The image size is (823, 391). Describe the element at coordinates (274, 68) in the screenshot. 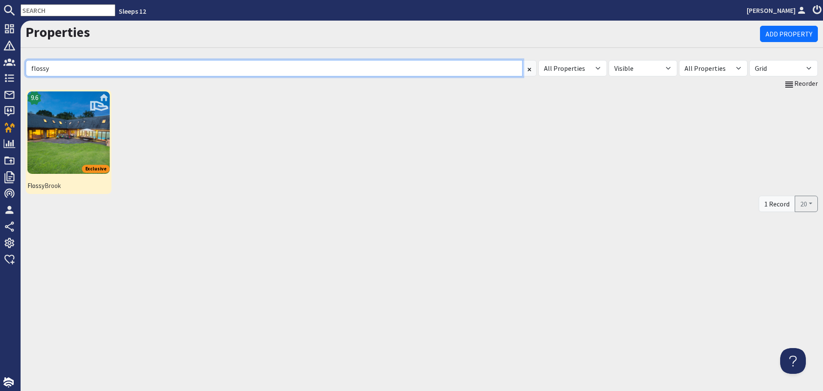

I see `input: Search...` at that location.